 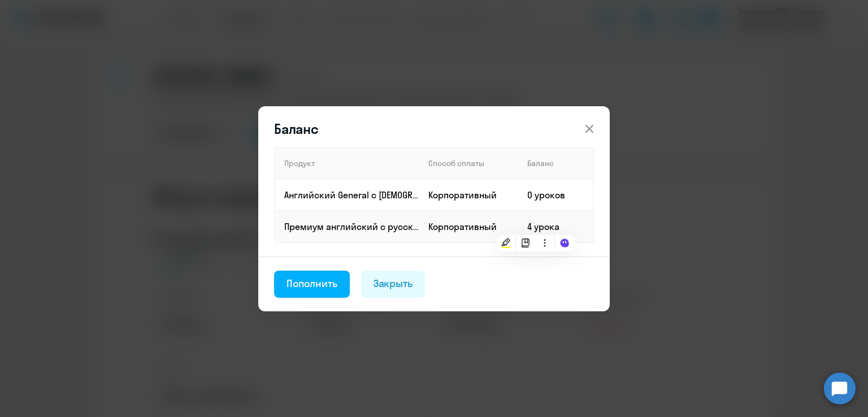 What do you see at coordinates (556, 163) in the screenshot?
I see `th: Баланс` at bounding box center [556, 163].